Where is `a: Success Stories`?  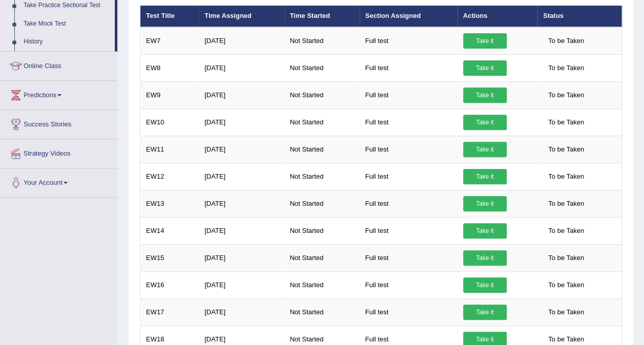 a: Success Stories is located at coordinates (59, 123).